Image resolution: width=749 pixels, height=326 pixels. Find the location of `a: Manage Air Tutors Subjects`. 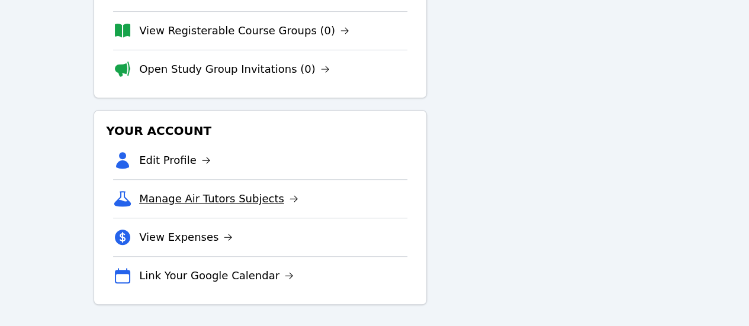

a: Manage Air Tutors Subjects is located at coordinates (218, 199).